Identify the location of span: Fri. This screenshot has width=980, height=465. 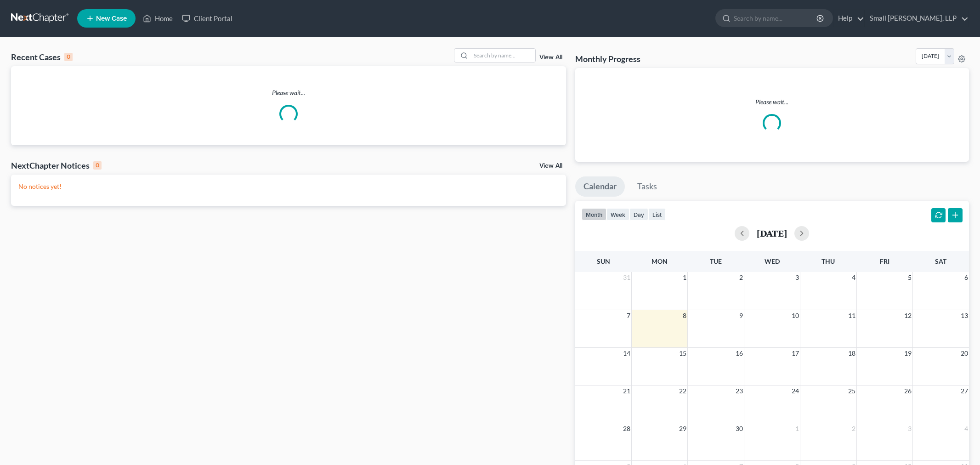
(884, 261).